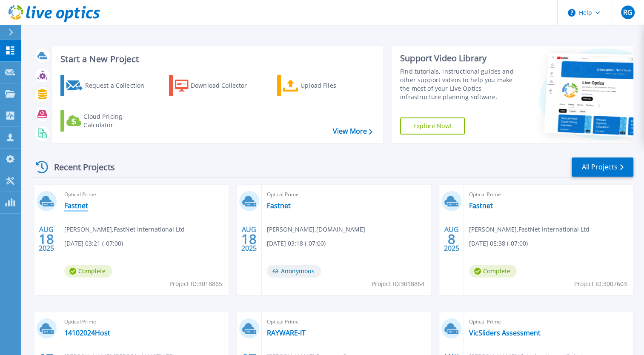  I want to click on a: Explore Now!, so click(432, 126).